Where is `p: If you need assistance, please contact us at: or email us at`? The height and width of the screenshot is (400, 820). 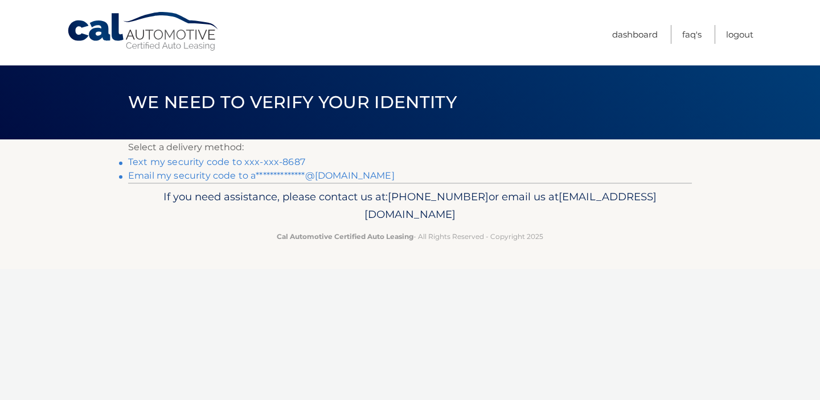
p: If you need assistance, please contact us at: or email us at is located at coordinates (410, 206).